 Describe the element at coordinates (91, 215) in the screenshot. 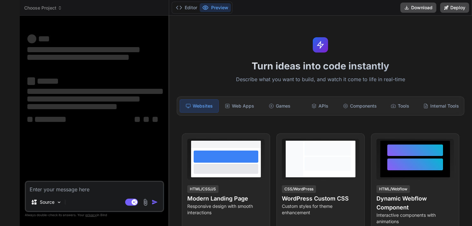

I see `span: privacy` at that location.